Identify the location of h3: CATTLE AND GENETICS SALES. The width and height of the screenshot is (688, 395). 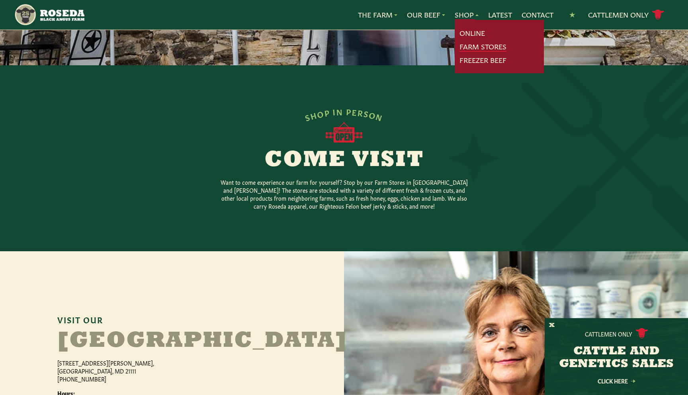
(616, 358).